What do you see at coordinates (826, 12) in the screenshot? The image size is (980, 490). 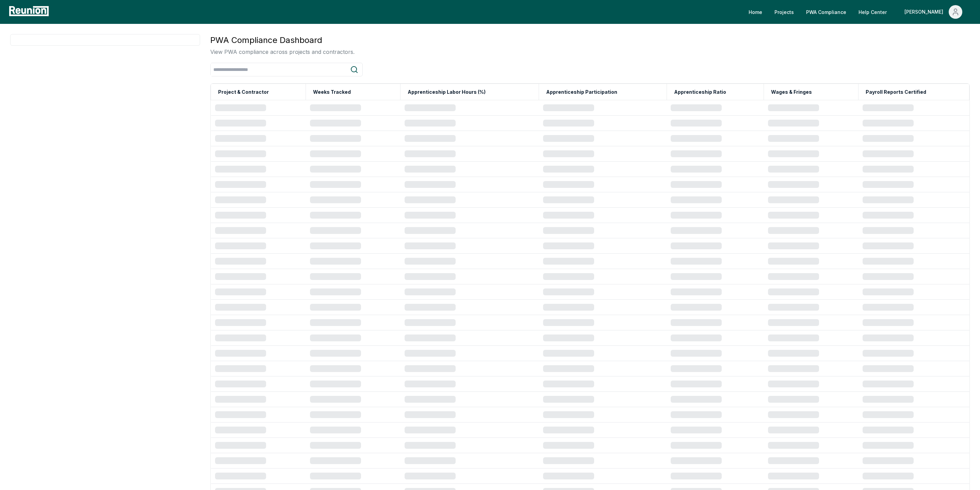 I see `a: PWA Compliance` at bounding box center [826, 12].